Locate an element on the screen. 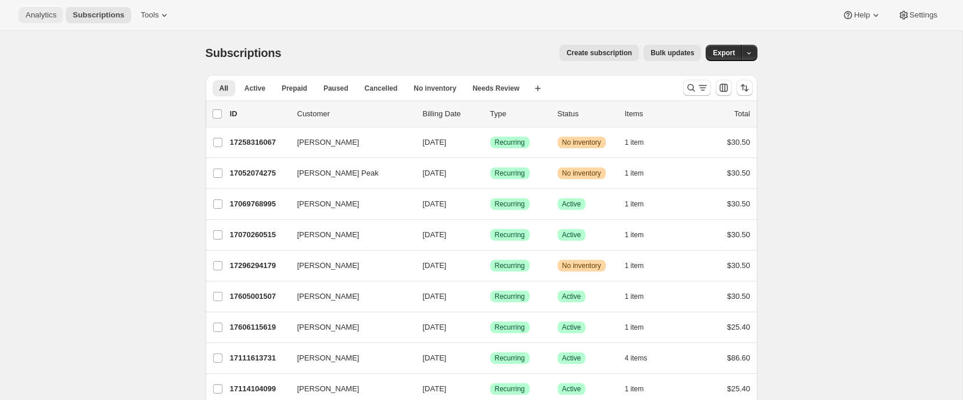  button: Search and filter results is located at coordinates (697, 88).